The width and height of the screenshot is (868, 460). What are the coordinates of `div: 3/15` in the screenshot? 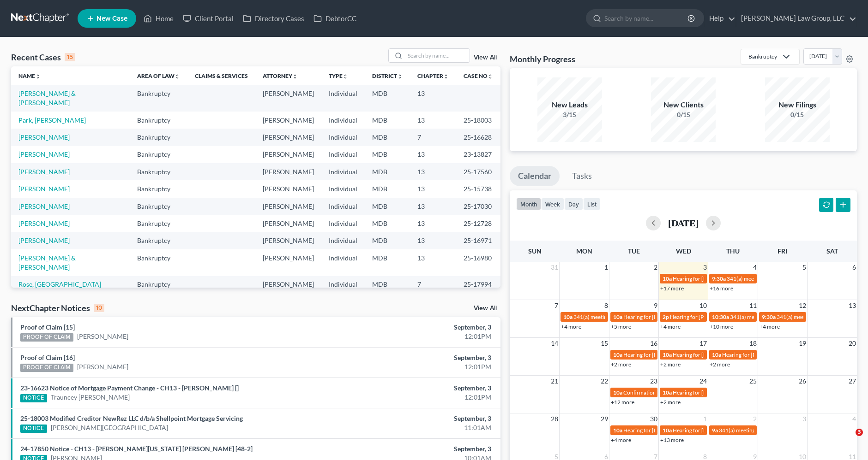 It's located at (570, 115).